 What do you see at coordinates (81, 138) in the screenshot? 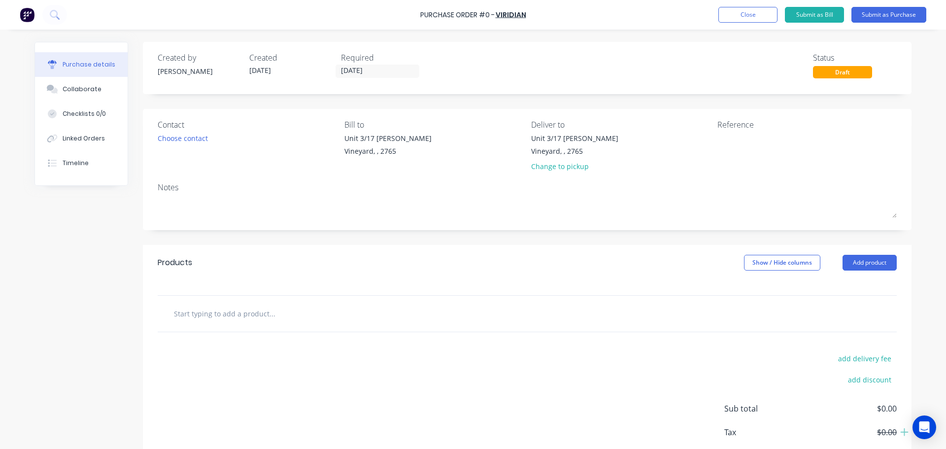
I see `button: Linked Orders` at bounding box center [81, 138].